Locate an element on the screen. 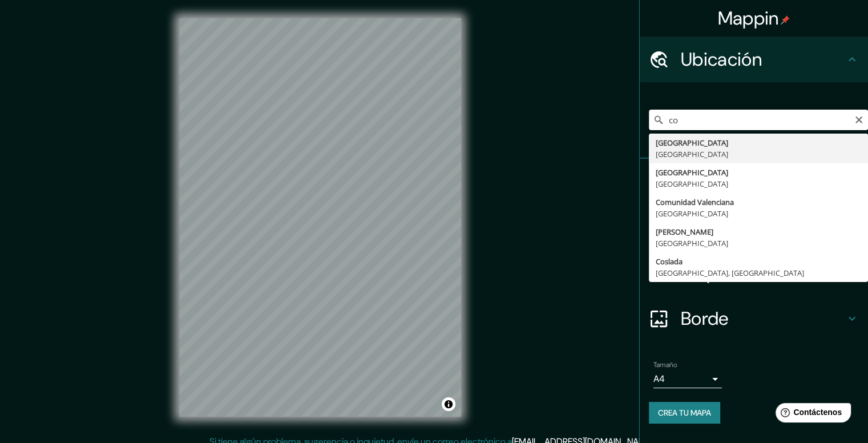  div: Coslada is located at coordinates (759, 261).